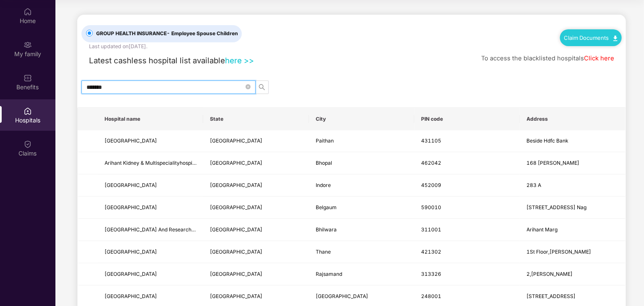 Image resolution: width=644 pixels, height=306 pixels. What do you see at coordinates (361, 252) in the screenshot?
I see `td: Thane` at bounding box center [361, 252].